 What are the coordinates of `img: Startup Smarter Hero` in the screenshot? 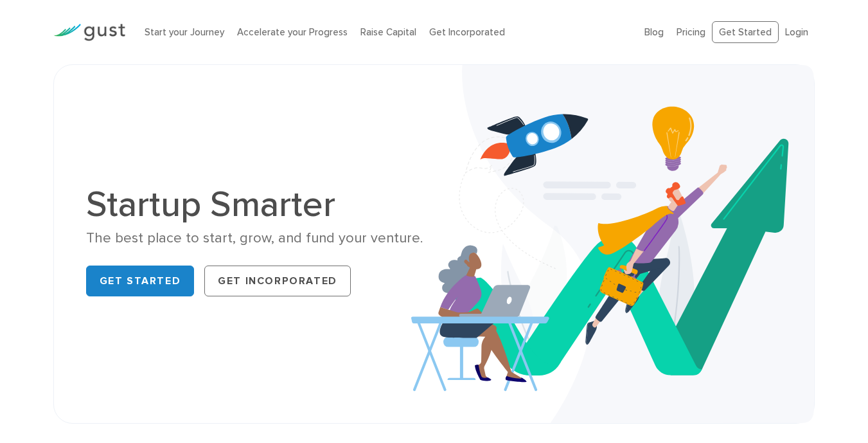 It's located at (612, 243).